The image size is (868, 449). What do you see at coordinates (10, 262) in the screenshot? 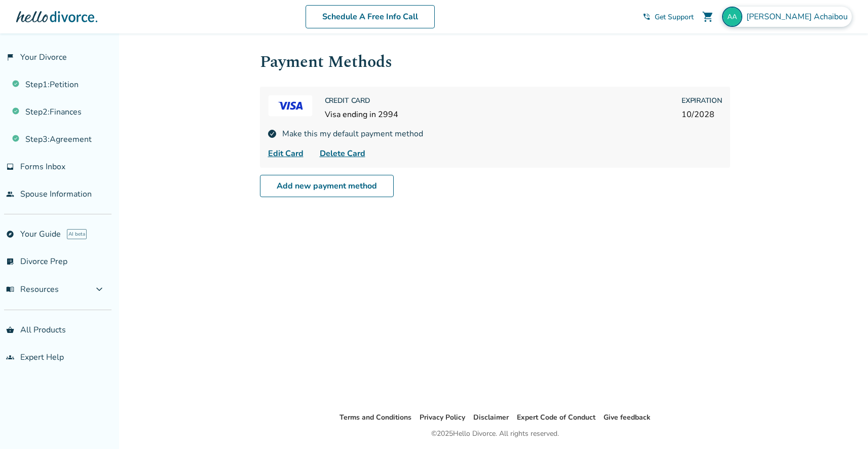
I see `span: list_alt_check` at bounding box center [10, 262].